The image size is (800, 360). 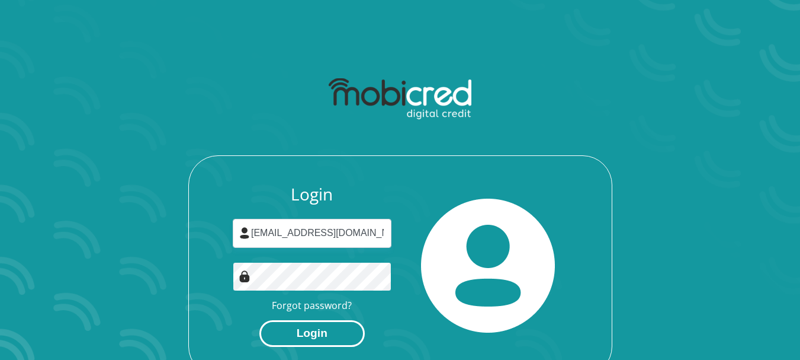 I want to click on h3: Login, so click(x=312, y=194).